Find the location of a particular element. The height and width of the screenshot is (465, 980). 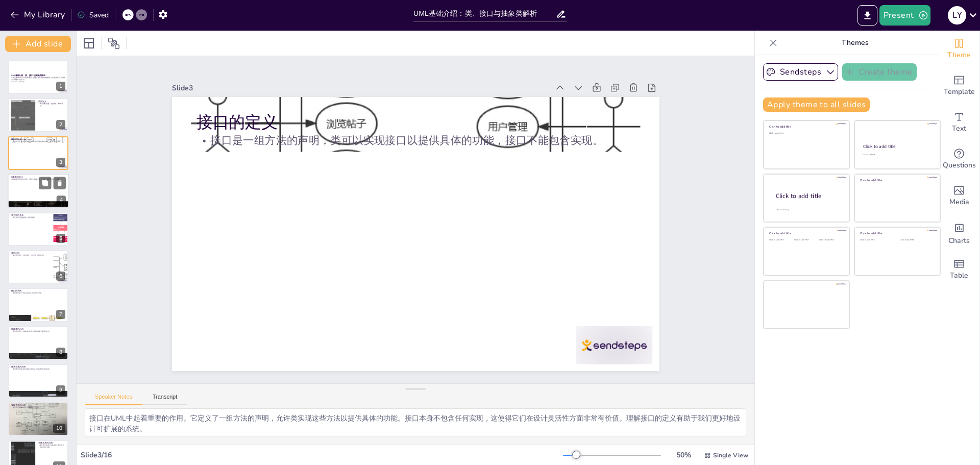

div: Layout is located at coordinates (89, 43).